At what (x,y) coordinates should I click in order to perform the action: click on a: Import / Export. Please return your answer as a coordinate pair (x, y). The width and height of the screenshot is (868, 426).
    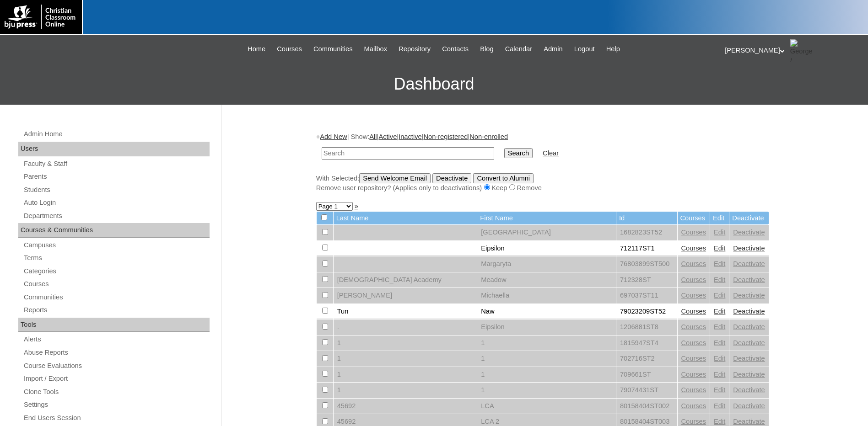
    Looking at the image, I should click on (116, 379).